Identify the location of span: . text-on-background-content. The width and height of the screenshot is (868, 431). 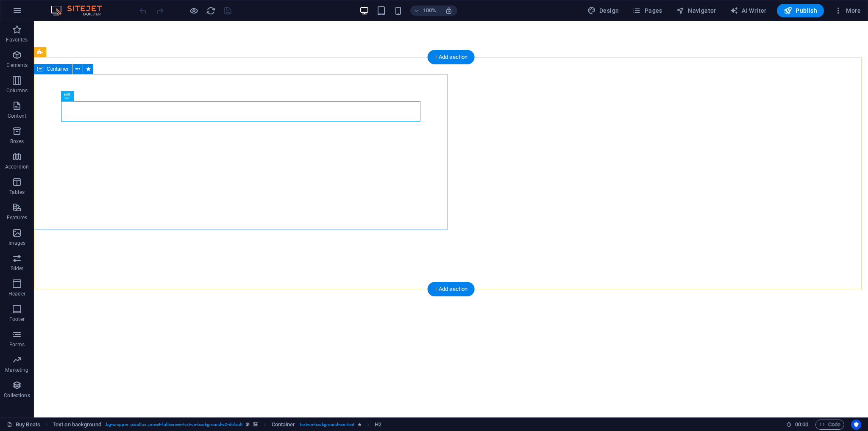
(326, 425).